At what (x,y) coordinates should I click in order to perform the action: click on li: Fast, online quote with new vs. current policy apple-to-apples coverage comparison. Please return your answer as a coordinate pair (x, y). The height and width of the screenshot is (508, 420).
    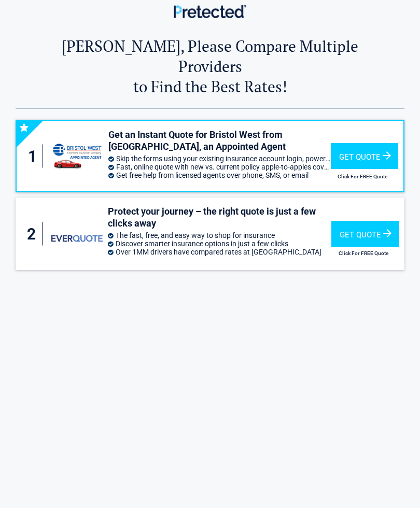
    Looking at the image, I should click on (219, 167).